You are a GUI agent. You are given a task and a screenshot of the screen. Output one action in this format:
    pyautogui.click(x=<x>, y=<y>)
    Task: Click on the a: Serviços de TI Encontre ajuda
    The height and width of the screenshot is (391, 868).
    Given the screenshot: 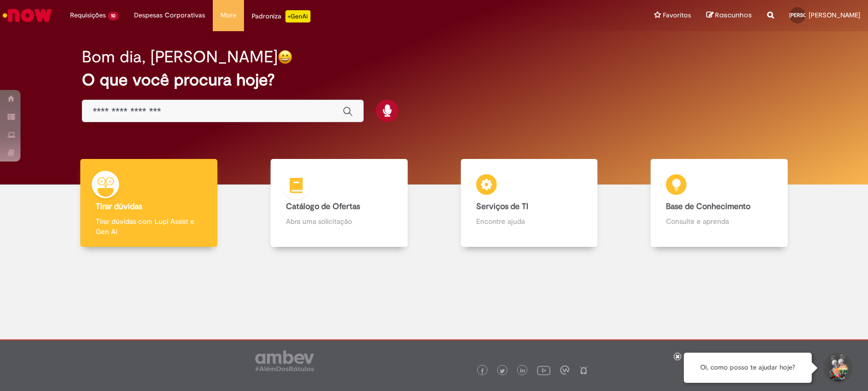 What is the action you would take?
    pyautogui.click(x=530, y=203)
    